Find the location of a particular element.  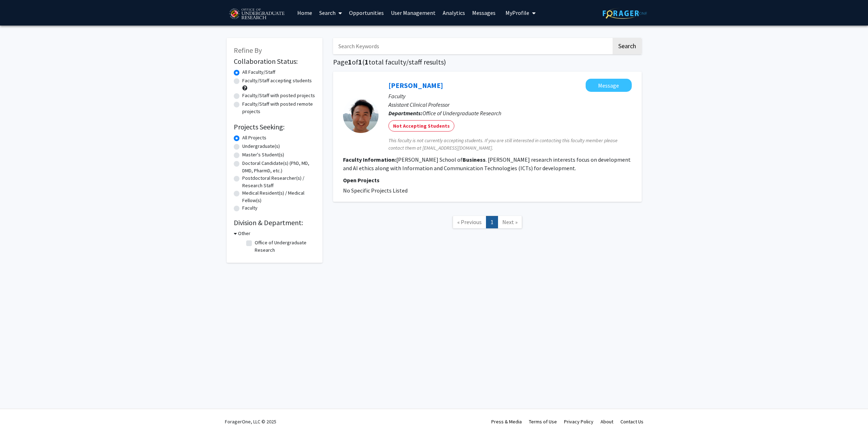

h2: Projects Seeking: is located at coordinates (275, 127).